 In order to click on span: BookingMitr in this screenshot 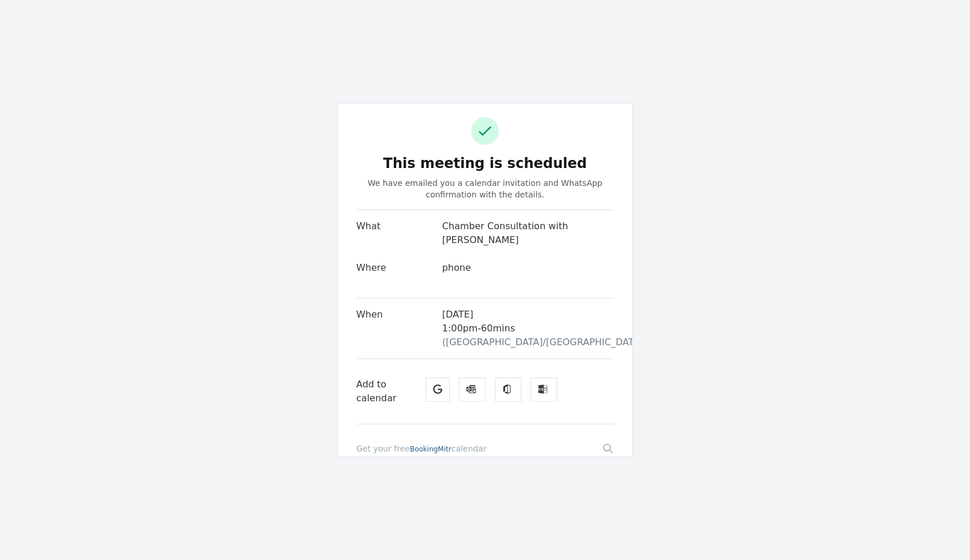, I will do `click(431, 449)`.